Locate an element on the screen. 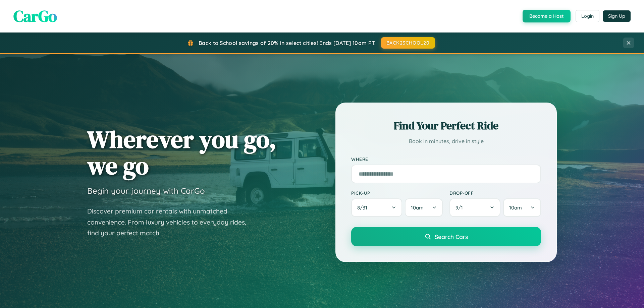 This screenshot has width=644, height=308. label: Drop-off is located at coordinates (495, 193).